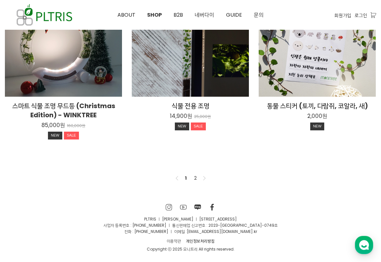 The width and height of the screenshot is (381, 262). Describe the element at coordinates (361, 15) in the screenshot. I see `span: 로그인` at that location.